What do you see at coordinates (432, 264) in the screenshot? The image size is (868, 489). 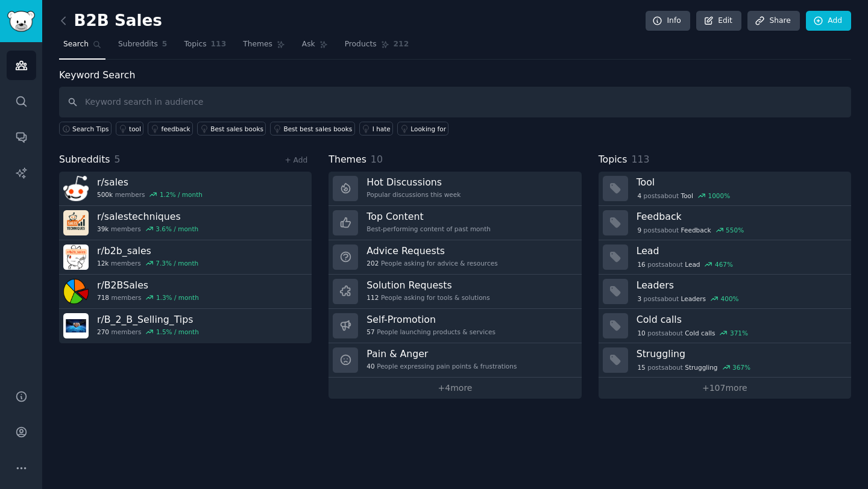 I see `div: People asking for advice & resources` at bounding box center [432, 264].